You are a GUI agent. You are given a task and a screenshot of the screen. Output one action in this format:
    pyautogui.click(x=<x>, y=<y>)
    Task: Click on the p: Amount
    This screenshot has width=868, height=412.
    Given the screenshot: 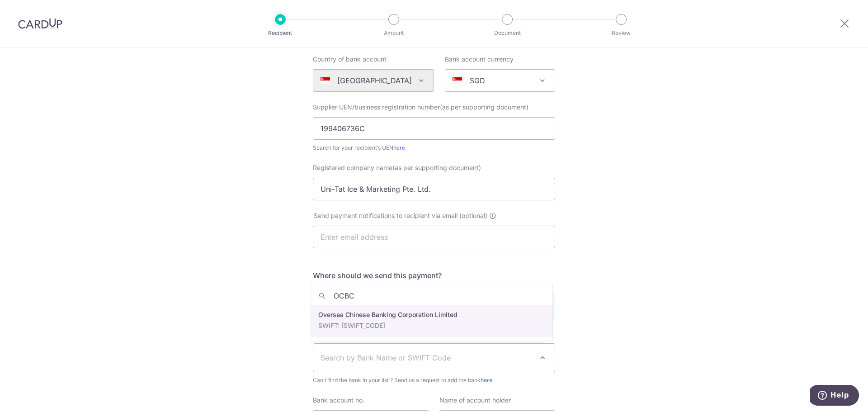 What is the action you would take?
    pyautogui.click(x=394, y=33)
    